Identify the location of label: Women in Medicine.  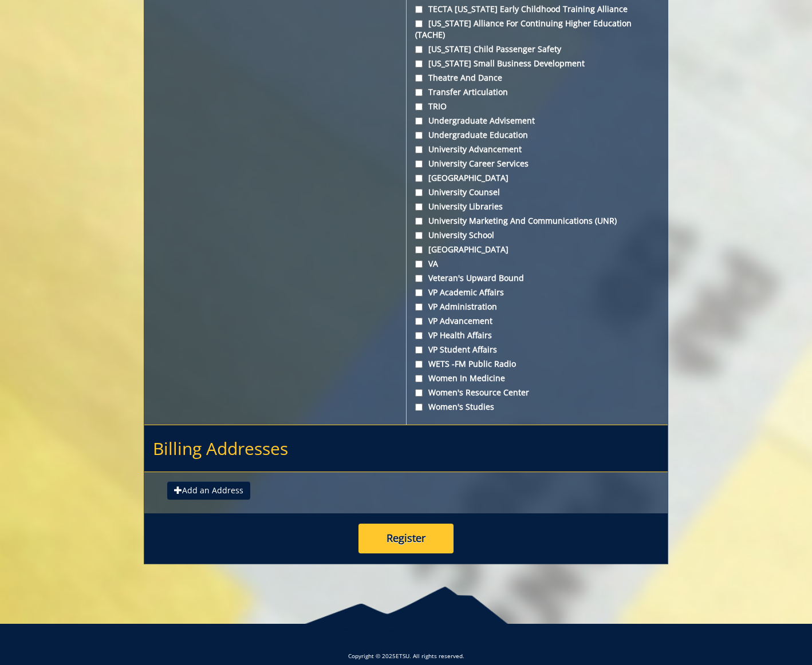
(537, 378).